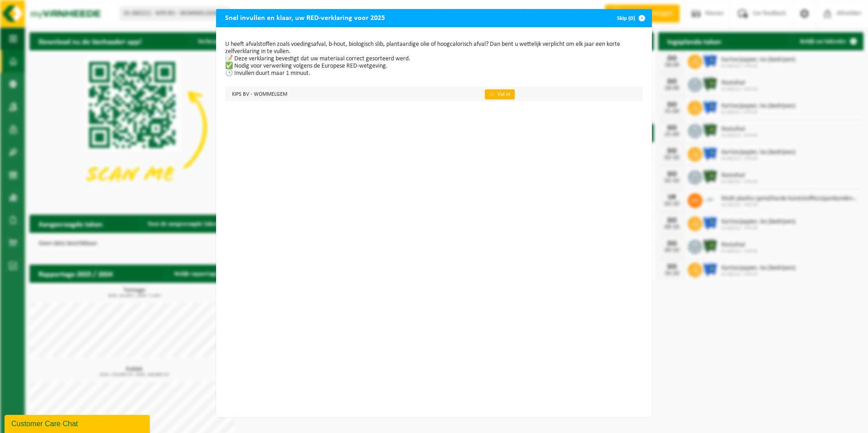 The height and width of the screenshot is (433, 868). I want to click on button: Skip (0), so click(630, 18).